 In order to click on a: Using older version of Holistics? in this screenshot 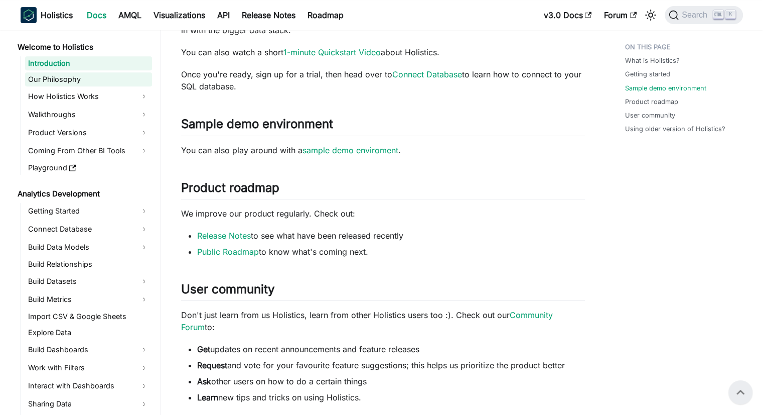, I will do `click(676, 129)`.